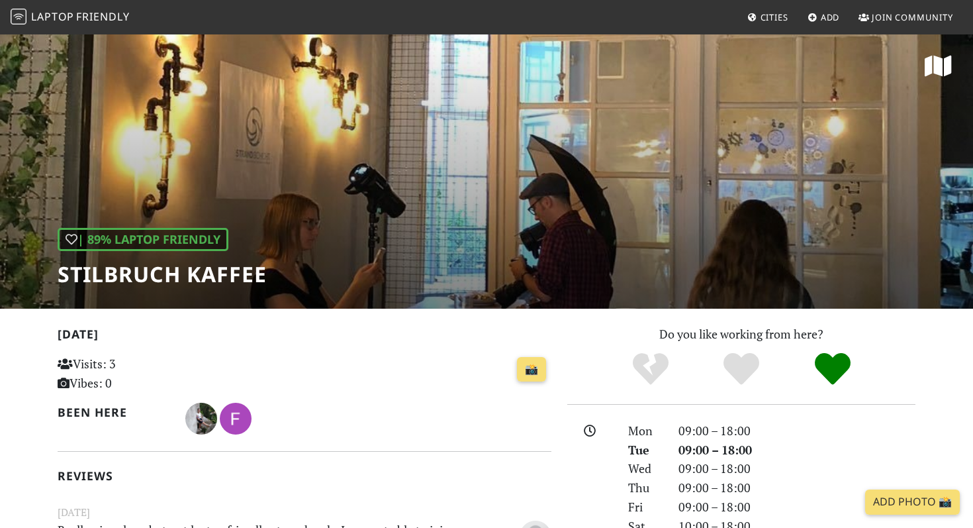 Image resolution: width=973 pixels, height=528 pixels. Describe the element at coordinates (52, 17) in the screenshot. I see `span: Laptop` at that location.